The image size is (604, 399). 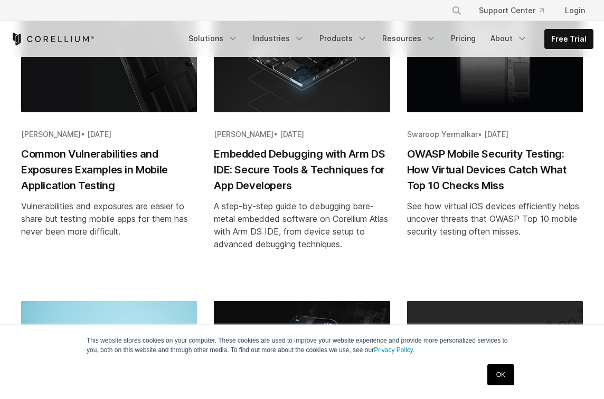 What do you see at coordinates (568, 39) in the screenshot?
I see `a: Free Trial` at bounding box center [568, 39].